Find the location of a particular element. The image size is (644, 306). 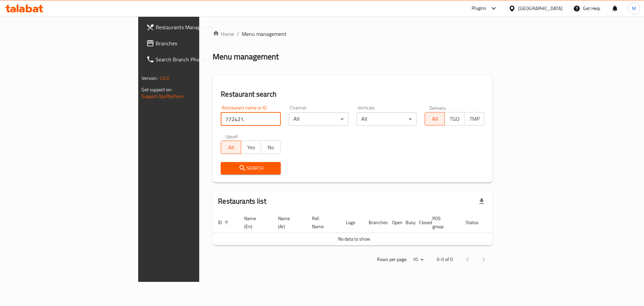

th: Open is located at coordinates (393, 222).